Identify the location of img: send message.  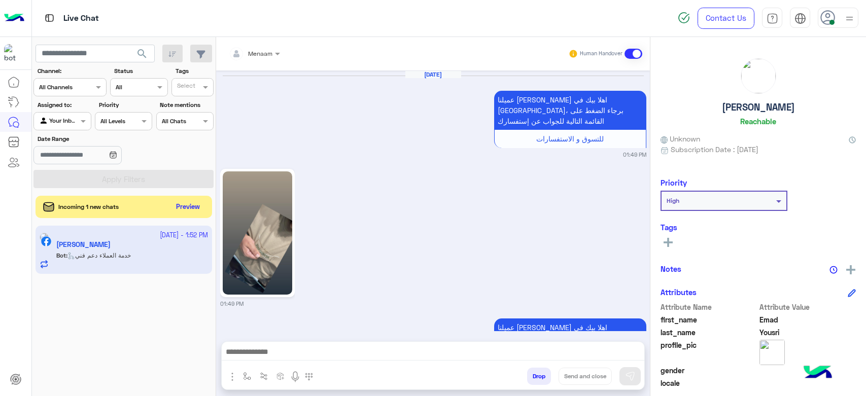
(630, 376).